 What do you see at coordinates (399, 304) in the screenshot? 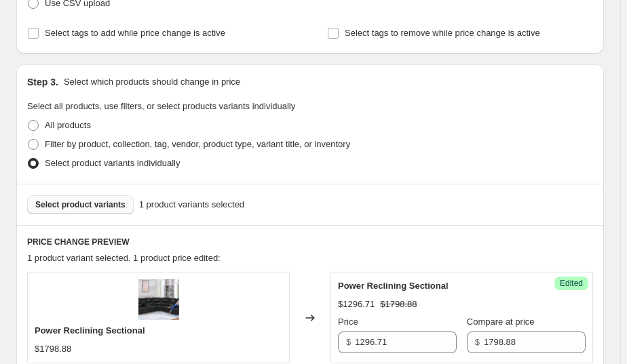
I see `strike: $1798.88` at bounding box center [399, 304].